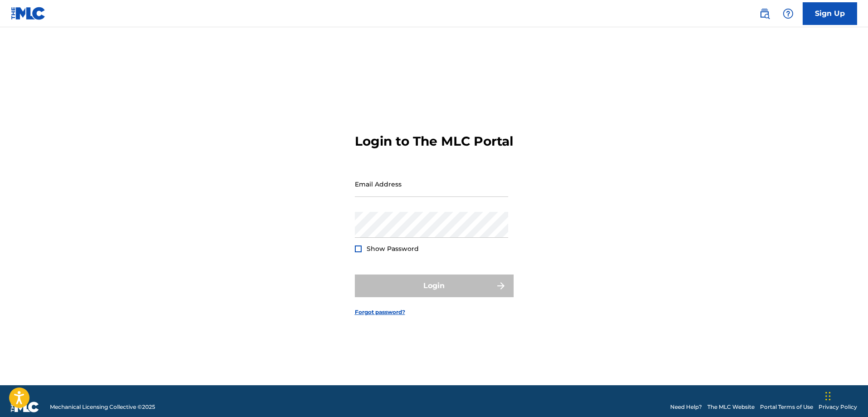 The height and width of the screenshot is (417, 868). What do you see at coordinates (788, 14) in the screenshot?
I see `div: Help` at bounding box center [788, 14].